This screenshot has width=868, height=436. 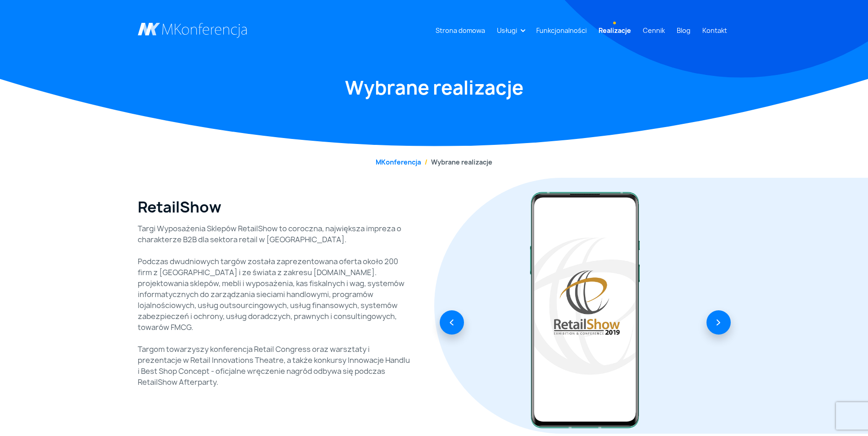 I want to click on li: Wybrane realizacje, so click(x=457, y=162).